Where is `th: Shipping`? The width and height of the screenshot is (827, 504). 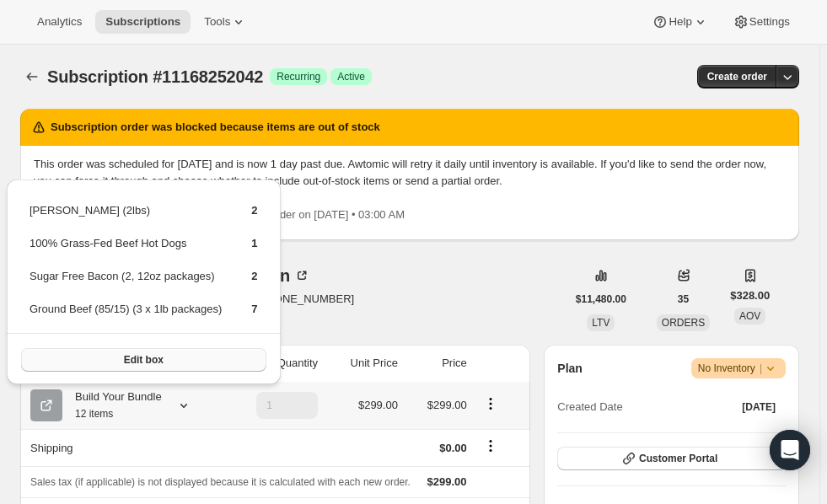 th: Shipping is located at coordinates (121, 448).